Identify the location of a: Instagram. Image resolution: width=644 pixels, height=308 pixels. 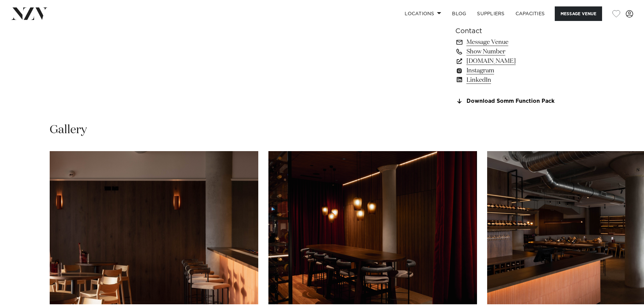
(511, 71).